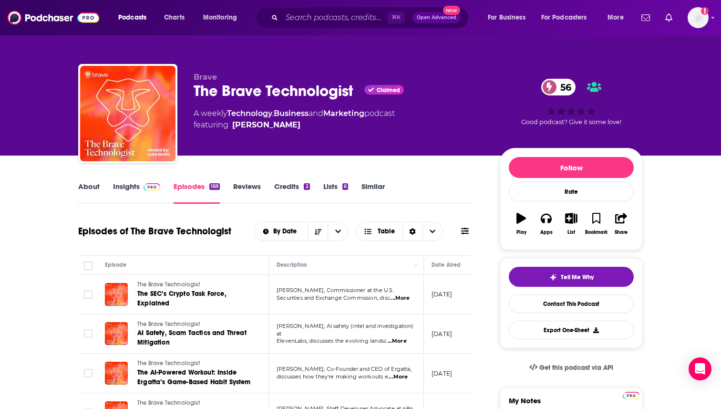 This screenshot has width=721, height=409. Describe the element at coordinates (128, 114) in the screenshot. I see `img: The Brave Technologist` at that location.